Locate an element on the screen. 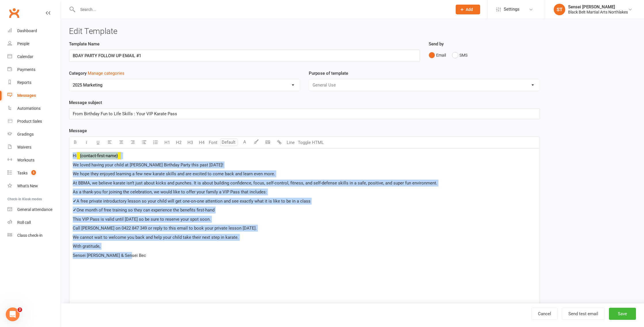  div: Product Sales is located at coordinates (30, 121).